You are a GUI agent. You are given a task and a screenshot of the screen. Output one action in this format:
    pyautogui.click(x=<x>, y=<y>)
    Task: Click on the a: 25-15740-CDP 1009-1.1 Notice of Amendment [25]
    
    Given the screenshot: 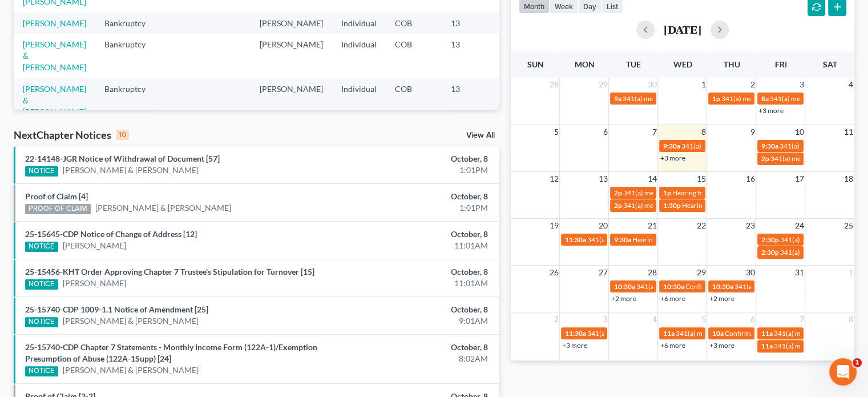 What is the action you would take?
    pyautogui.click(x=116, y=309)
    